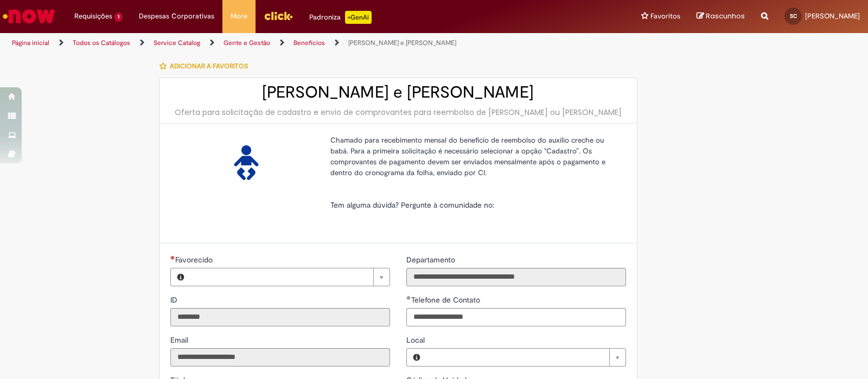  What do you see at coordinates (720, 16) in the screenshot?
I see `a: Rascunhos` at bounding box center [720, 16].